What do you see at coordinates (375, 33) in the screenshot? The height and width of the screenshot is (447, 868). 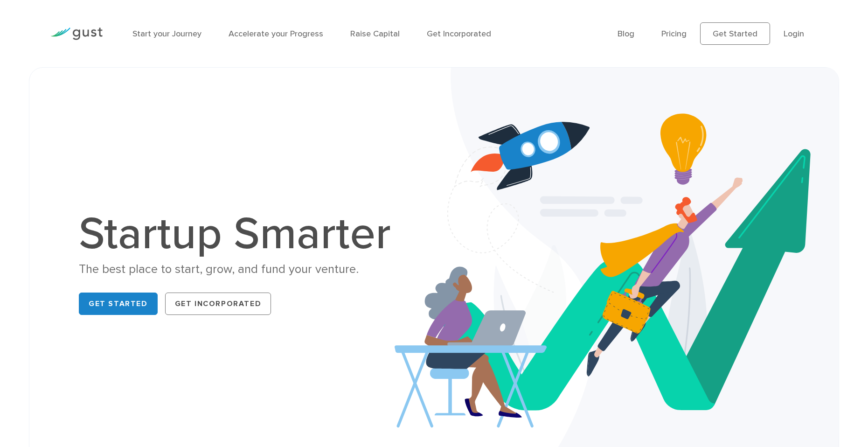 I see `a: Raise Capital` at bounding box center [375, 33].